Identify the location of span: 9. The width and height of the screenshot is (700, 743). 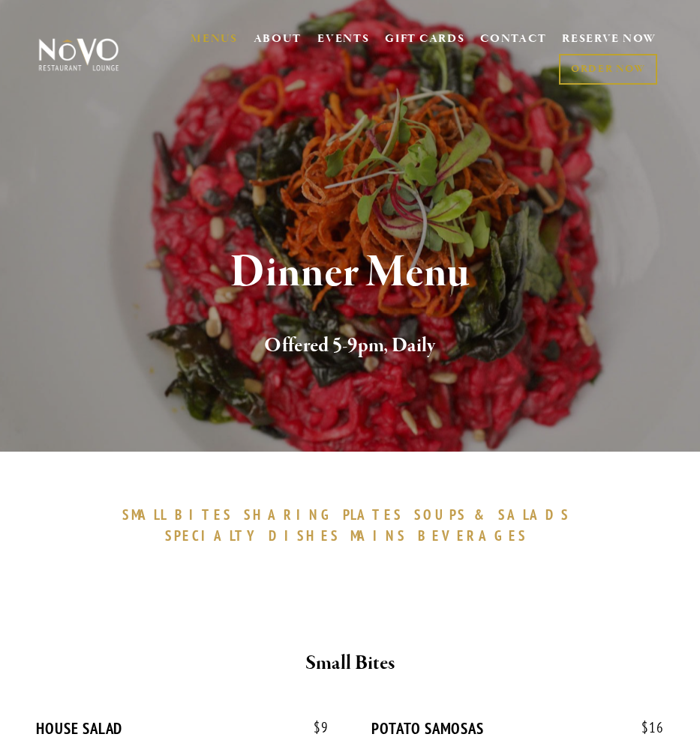
(313, 727).